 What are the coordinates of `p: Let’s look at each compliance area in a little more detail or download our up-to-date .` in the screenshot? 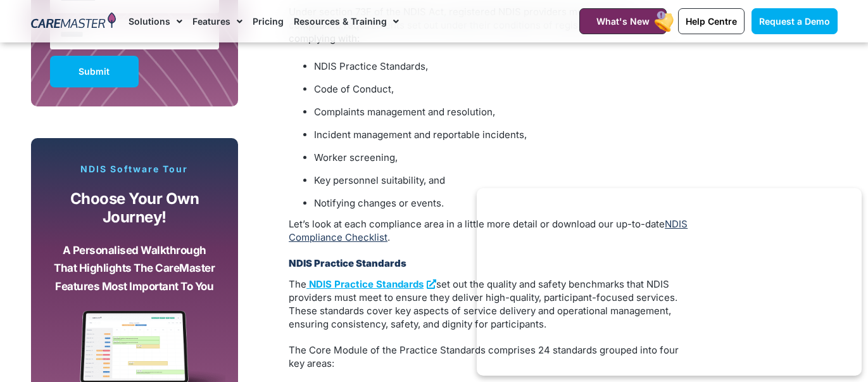 It's located at (488, 231).